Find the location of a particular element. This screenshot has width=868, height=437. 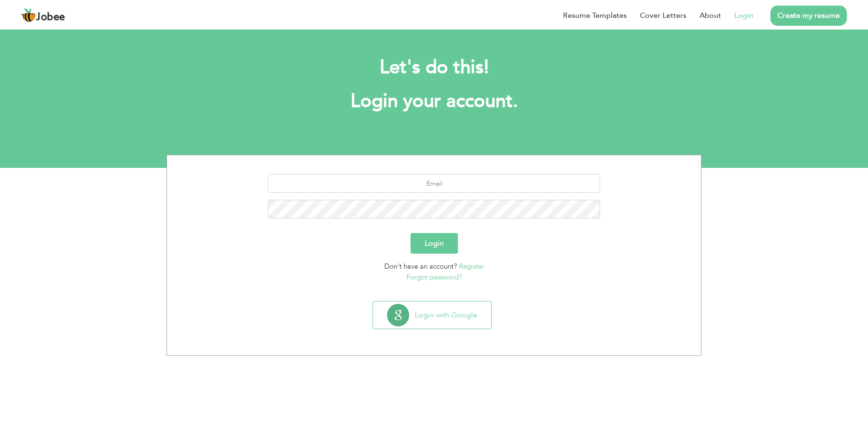

a: Register is located at coordinates (472, 266).